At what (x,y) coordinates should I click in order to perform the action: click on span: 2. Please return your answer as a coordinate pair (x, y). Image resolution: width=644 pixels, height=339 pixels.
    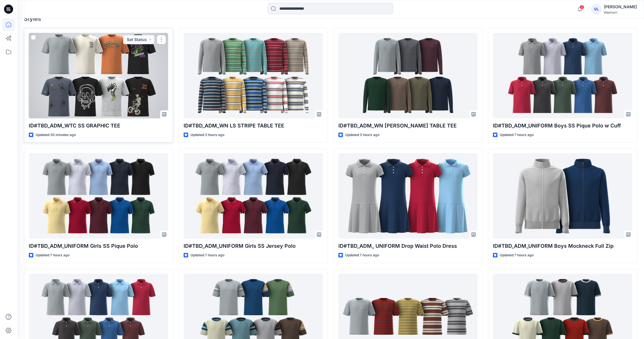
    Looking at the image, I should click on (582, 7).